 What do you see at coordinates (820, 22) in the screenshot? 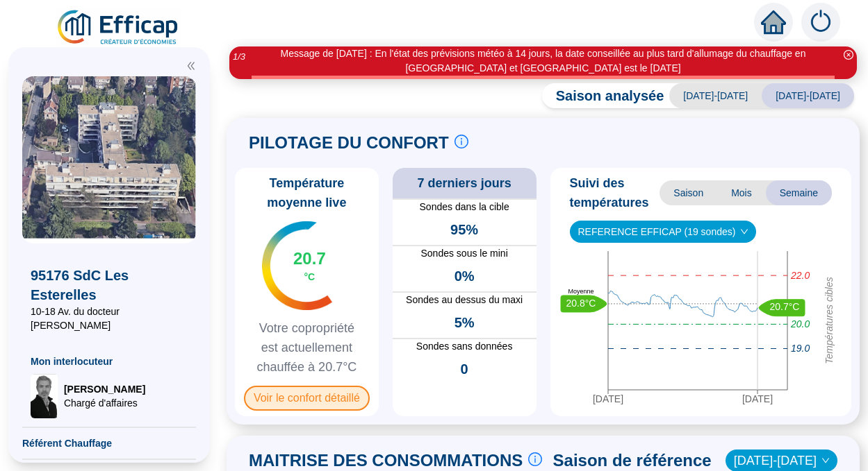
I see `img: alerts` at bounding box center [820, 22].